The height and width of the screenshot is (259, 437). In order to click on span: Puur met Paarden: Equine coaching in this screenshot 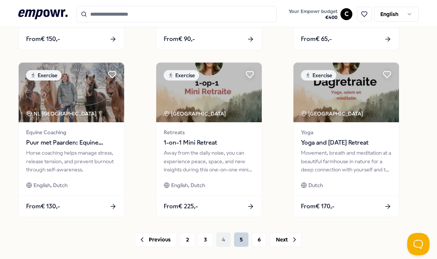, I will do `click(71, 143)`.